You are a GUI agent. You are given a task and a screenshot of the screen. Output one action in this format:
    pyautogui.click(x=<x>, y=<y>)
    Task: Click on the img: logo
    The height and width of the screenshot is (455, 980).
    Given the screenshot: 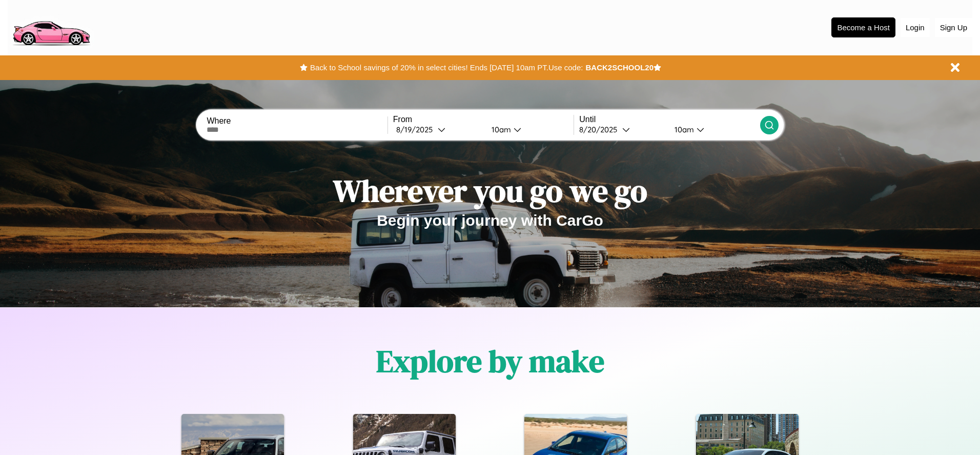 What is the action you would take?
    pyautogui.click(x=50, y=26)
    